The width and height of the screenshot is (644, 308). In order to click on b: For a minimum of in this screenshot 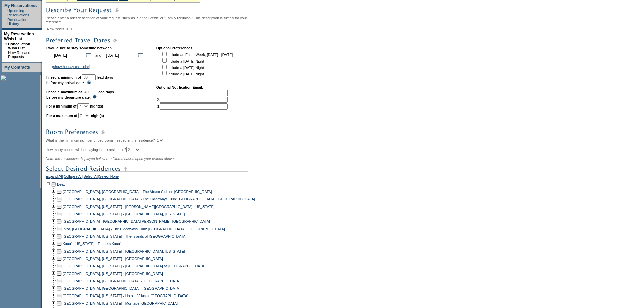, I will do `click(62, 106)`.